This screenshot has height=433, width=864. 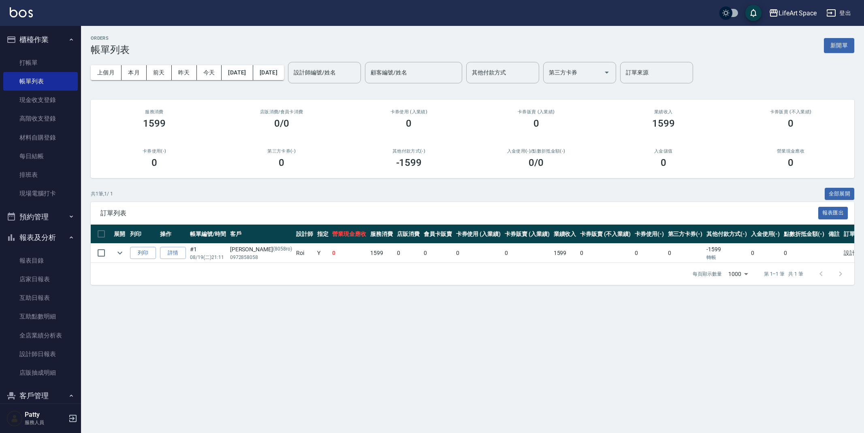 I want to click on button: 報表及分析, so click(x=40, y=238).